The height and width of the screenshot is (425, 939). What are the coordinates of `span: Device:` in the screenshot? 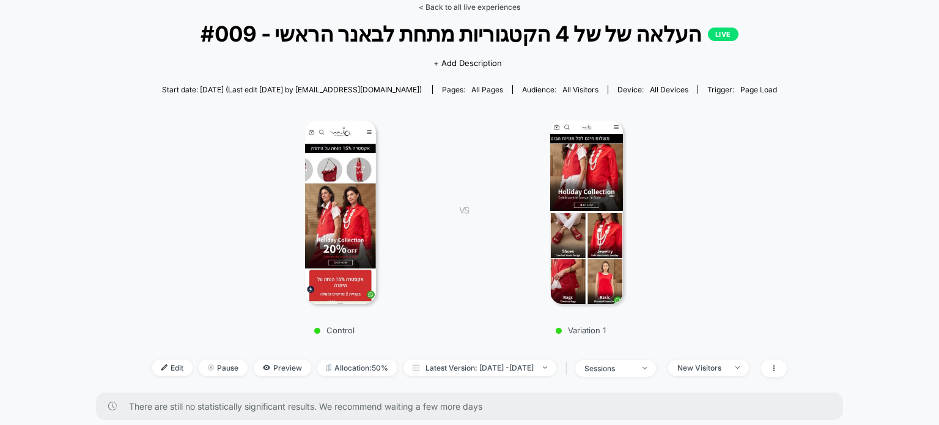 It's located at (652, 89).